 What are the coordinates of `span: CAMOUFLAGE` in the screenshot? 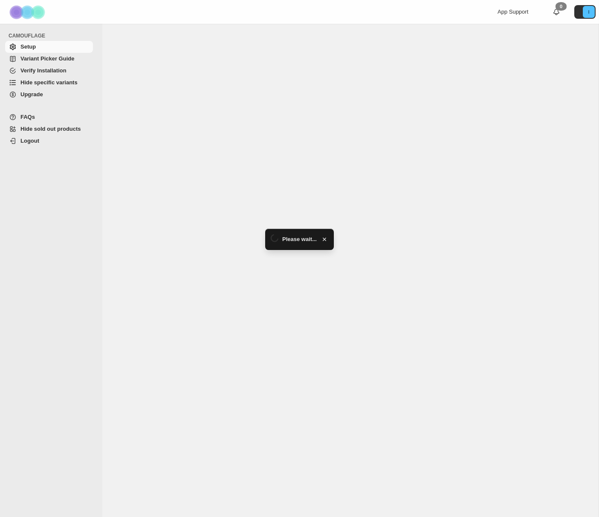 It's located at (52, 36).